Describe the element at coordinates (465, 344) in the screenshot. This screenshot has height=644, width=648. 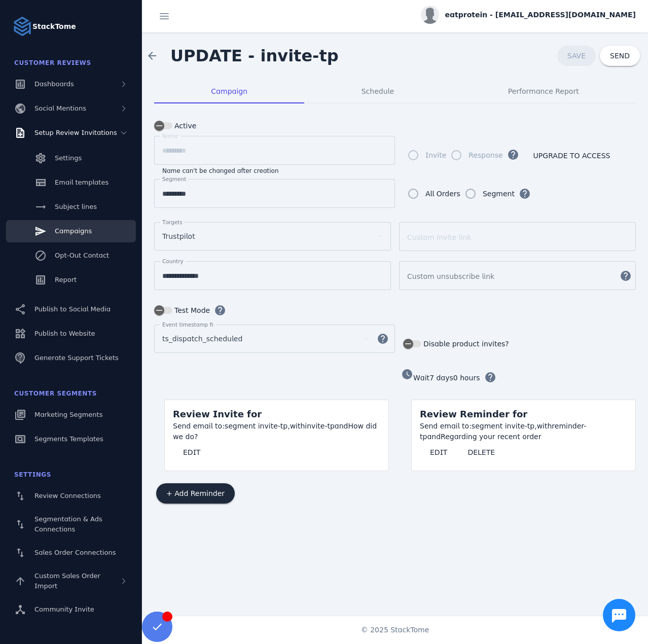
I see `label: Disable product invites?` at that location.